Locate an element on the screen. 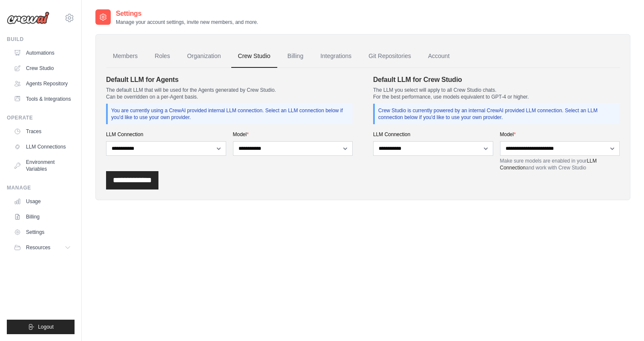 This screenshot has height=341, width=644. p: The LLM you select will apply to all Crew Studio chats. For the best performance, use models equi... is located at coordinates (496, 93).